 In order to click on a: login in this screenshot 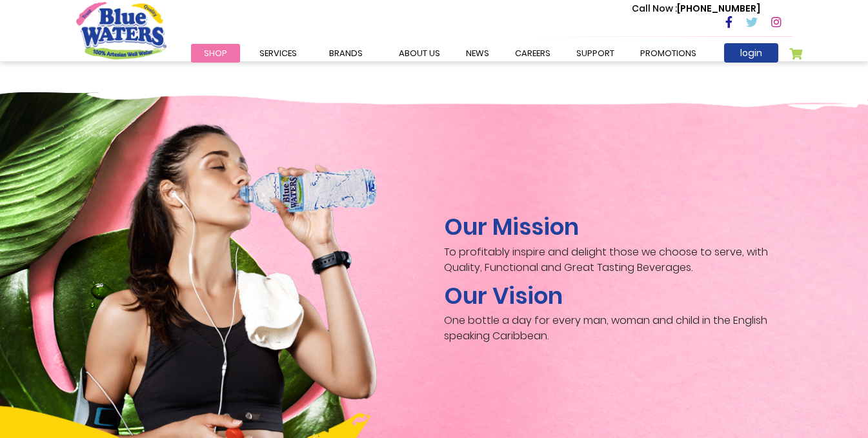, I will do `click(752, 53)`.